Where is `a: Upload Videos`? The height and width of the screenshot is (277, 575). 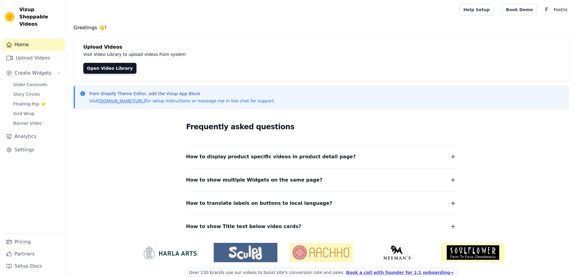
a: Upload Videos is located at coordinates (34, 58).